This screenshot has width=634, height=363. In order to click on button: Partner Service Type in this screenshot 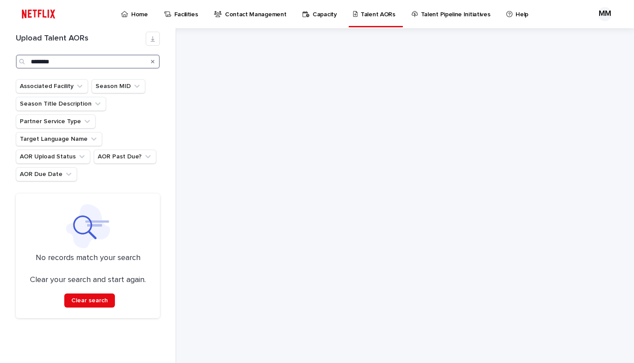, I will do `click(55, 122)`.